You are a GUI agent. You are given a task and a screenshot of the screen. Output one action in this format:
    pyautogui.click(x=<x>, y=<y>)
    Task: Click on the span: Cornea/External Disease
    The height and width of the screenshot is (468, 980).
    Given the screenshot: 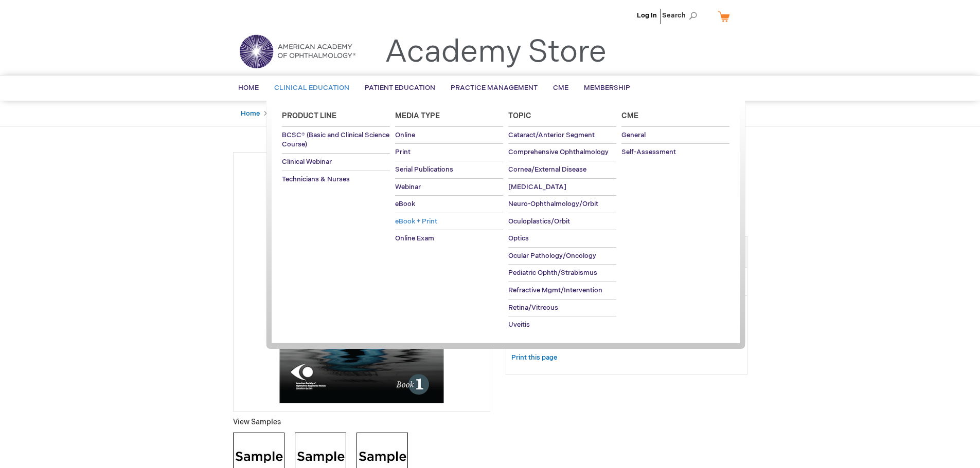 What is the action you would take?
    pyautogui.click(x=547, y=169)
    